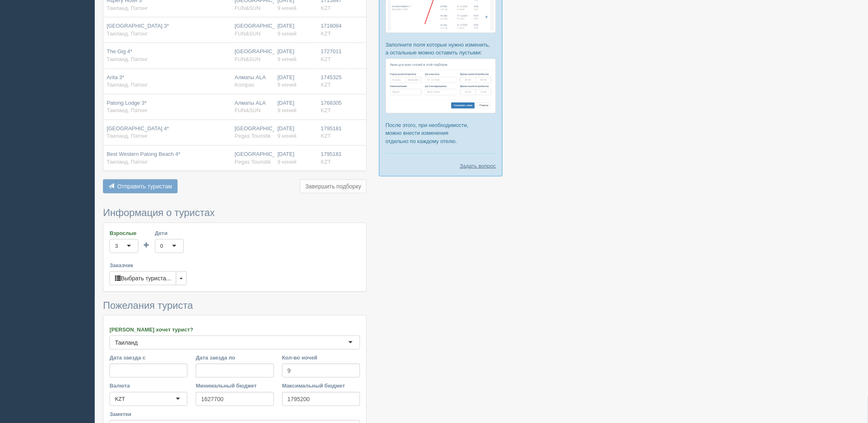 This screenshot has height=423, width=868. What do you see at coordinates (120, 399) in the screenshot?
I see `div: KZT` at bounding box center [120, 399].